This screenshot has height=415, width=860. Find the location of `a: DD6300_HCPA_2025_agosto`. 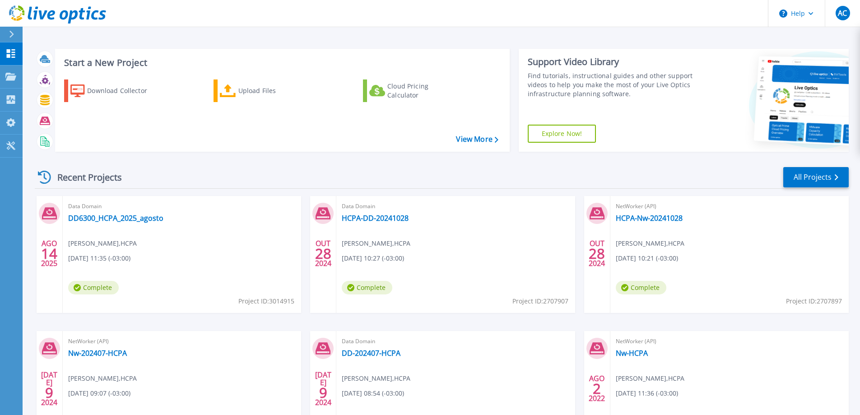

a: DD6300_HCPA_2025_agosto is located at coordinates (116, 218).